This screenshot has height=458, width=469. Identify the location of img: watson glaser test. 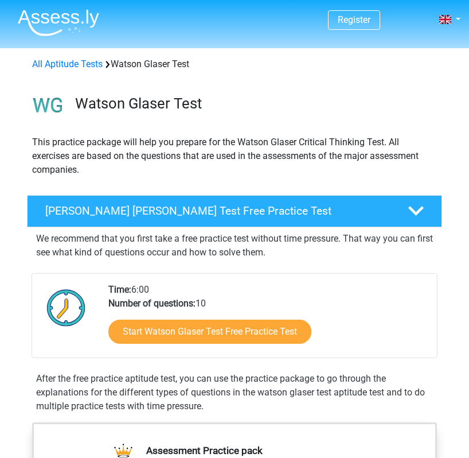
(48, 105).